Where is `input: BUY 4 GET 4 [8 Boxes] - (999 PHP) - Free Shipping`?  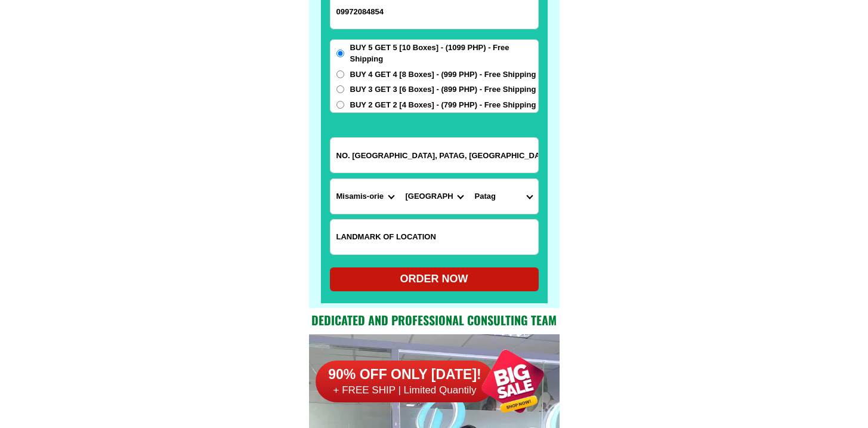
input: BUY 4 GET 4 [8 Boxes] - (999 PHP) - Free Shipping is located at coordinates (340, 74).